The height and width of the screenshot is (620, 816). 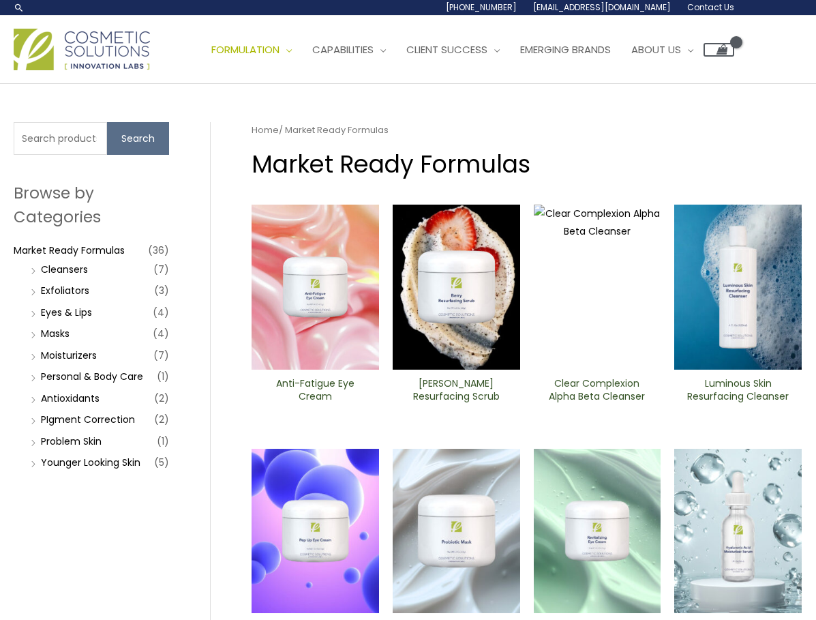 I want to click on input: Search products…, so click(x=60, y=138).